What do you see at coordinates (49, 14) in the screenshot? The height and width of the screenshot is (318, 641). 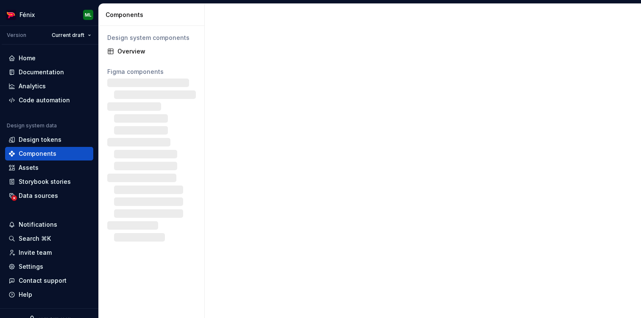 I see `button: FénixML` at bounding box center [49, 14].